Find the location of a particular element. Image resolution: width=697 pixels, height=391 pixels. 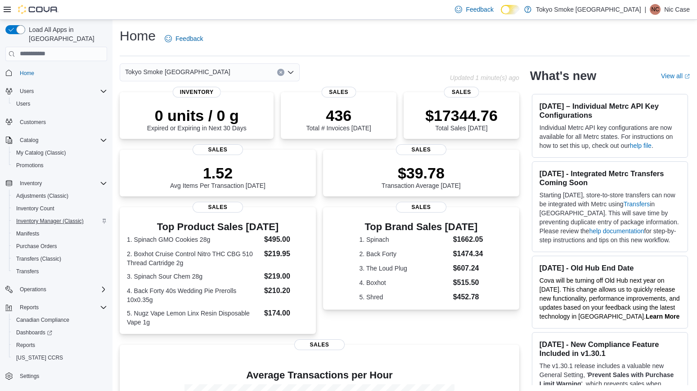

a: Manifests is located at coordinates (27, 234).